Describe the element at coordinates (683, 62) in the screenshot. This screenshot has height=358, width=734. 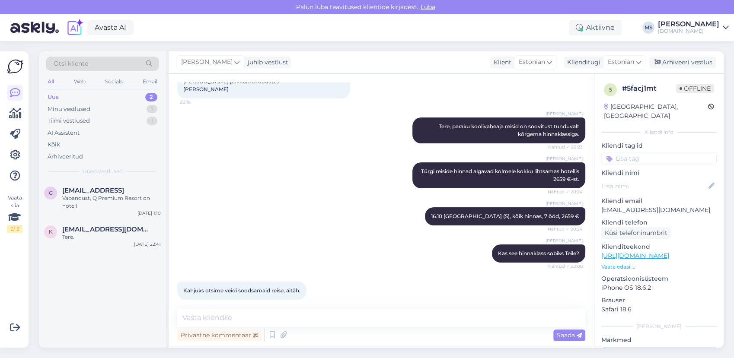
I see `div: Arhiveeri vestlus` at that location.